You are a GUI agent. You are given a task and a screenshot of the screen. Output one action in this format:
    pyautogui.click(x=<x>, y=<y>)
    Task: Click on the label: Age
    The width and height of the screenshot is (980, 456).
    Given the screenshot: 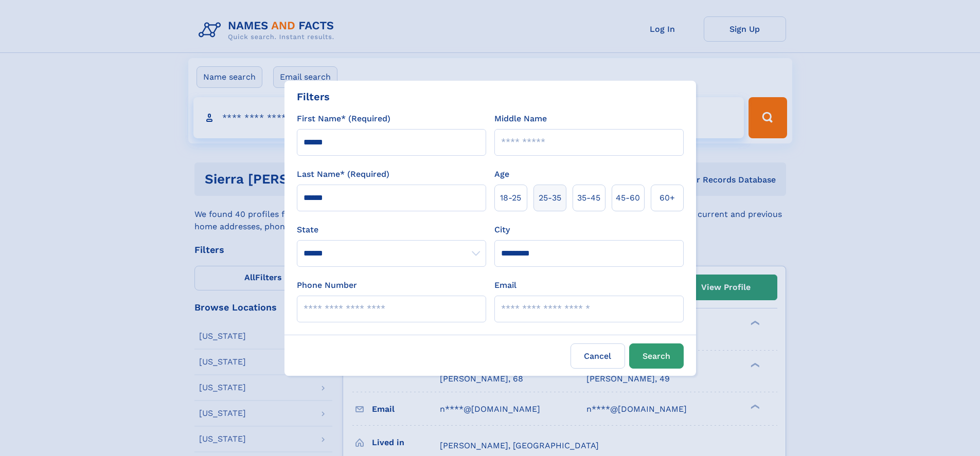 What is the action you would take?
    pyautogui.click(x=502, y=175)
    